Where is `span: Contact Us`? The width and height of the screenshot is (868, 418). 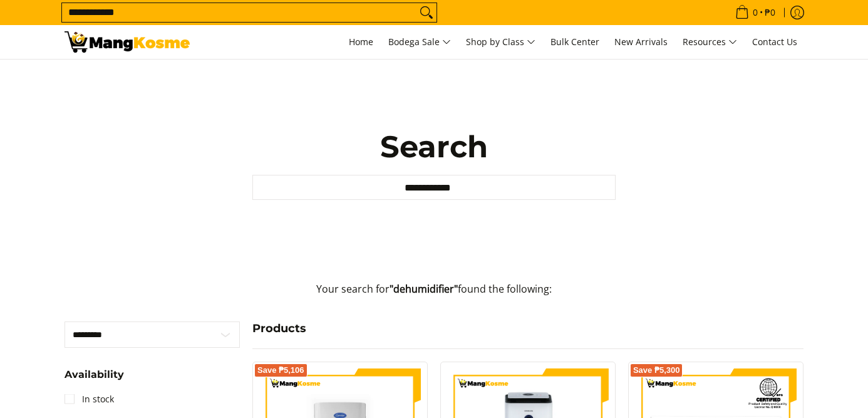
span: Contact Us is located at coordinates (775, 42).